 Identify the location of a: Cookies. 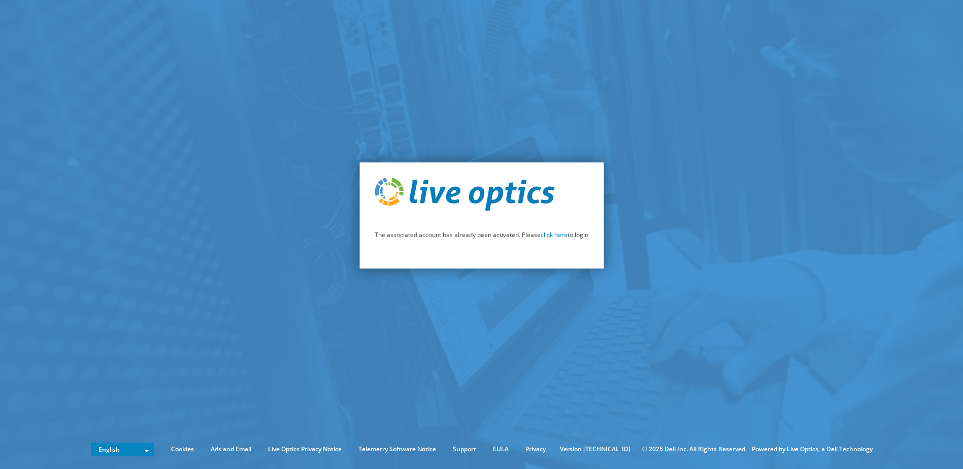
(182, 449).